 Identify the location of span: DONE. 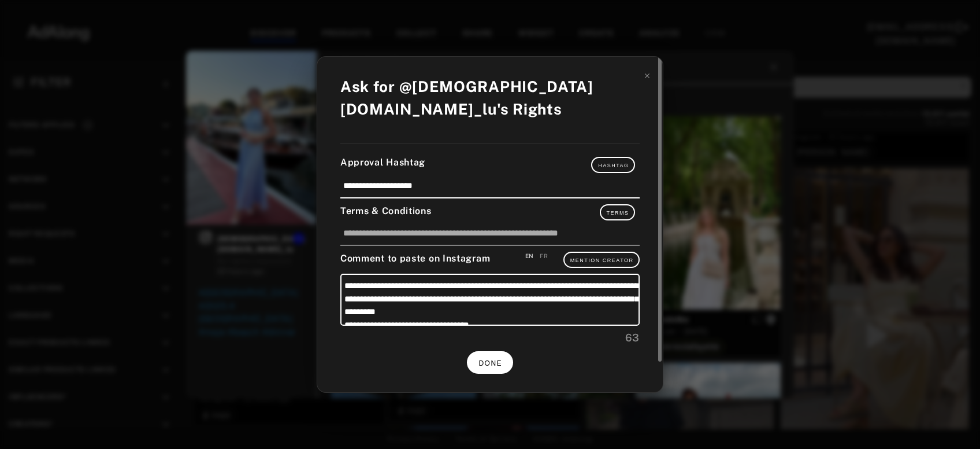
(490, 363).